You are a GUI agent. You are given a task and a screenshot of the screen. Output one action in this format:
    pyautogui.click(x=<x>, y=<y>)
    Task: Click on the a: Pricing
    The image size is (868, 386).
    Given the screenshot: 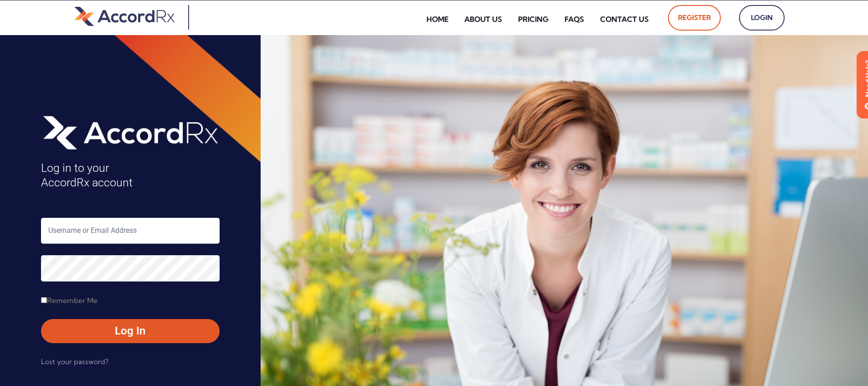 What is the action you would take?
    pyautogui.click(x=533, y=19)
    